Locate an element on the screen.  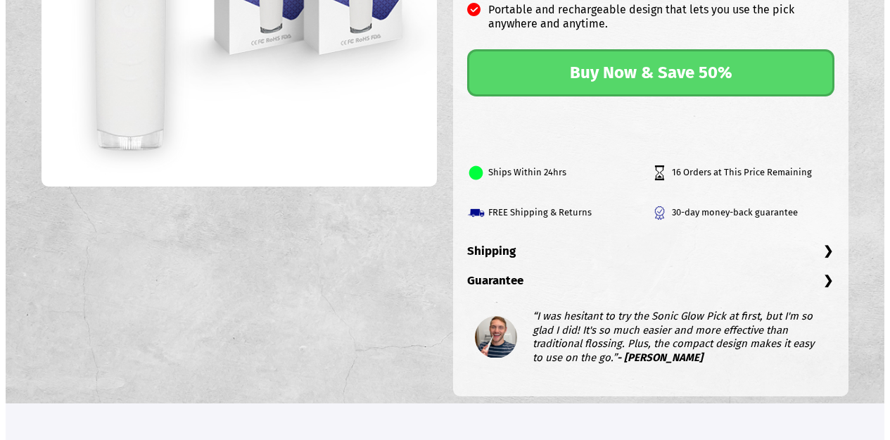
blockquote: “I was hesitant to try the Sonic Glow Pick at first, but I'm so glad I did! It's so much easier a... is located at coordinates (679, 337).